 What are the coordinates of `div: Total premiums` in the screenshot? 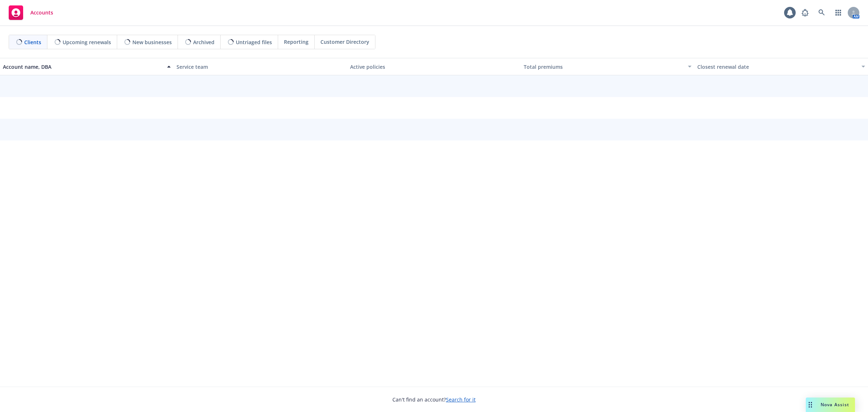 It's located at (604, 67).